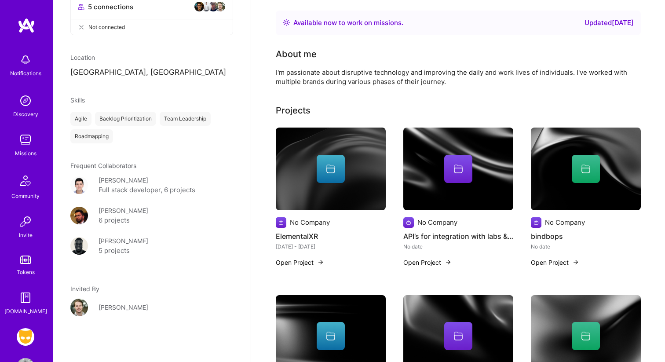  Describe the element at coordinates (81, 27) in the screenshot. I see `i: icon CloseGray` at that location.